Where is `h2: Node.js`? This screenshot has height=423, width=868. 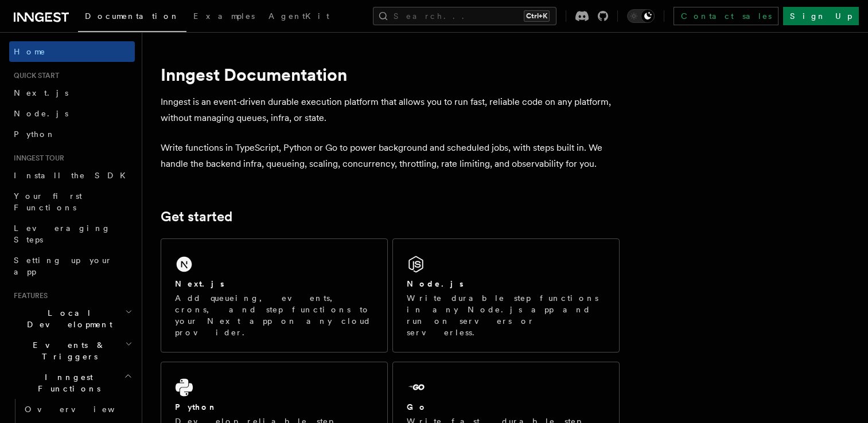
h2: Node.js is located at coordinates (435, 284).